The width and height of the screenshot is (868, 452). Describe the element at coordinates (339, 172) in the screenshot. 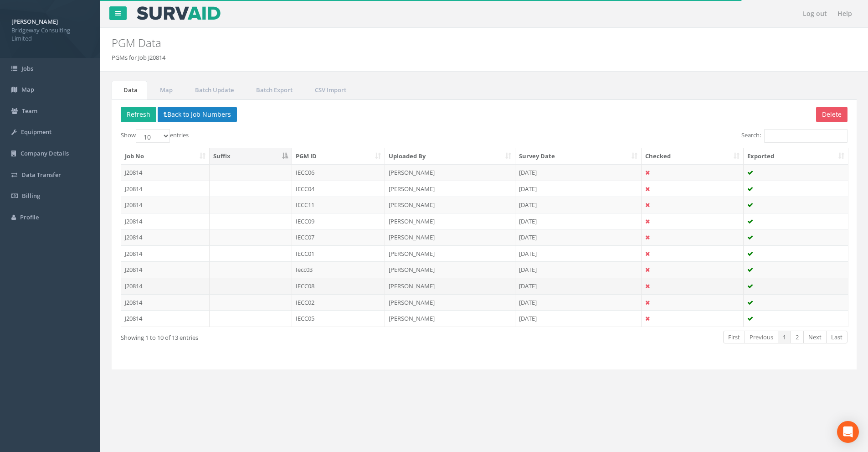

I see `td: IECC06` at that location.